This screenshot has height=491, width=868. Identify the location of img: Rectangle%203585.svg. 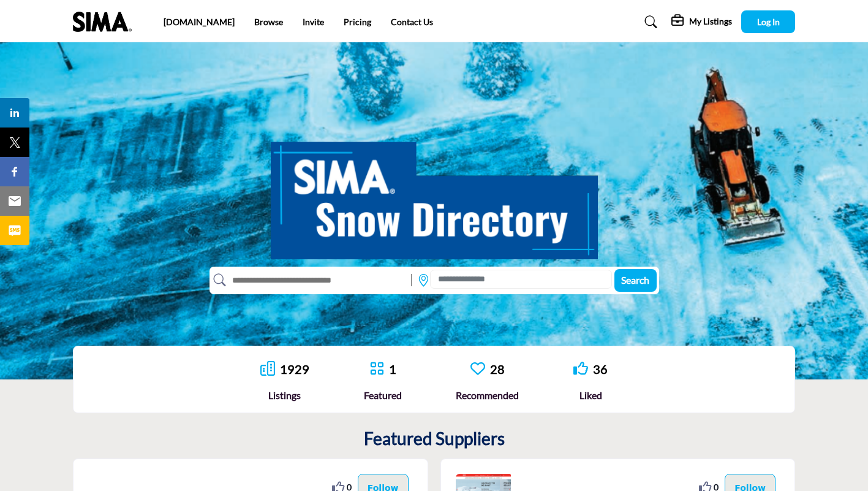
(411, 280).